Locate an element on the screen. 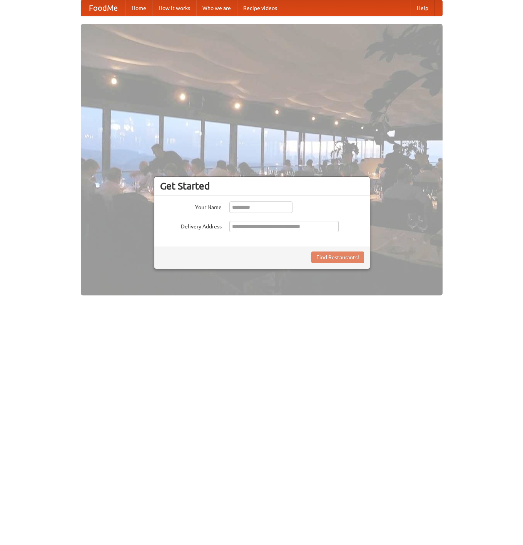  a: Who we are is located at coordinates (217, 8).